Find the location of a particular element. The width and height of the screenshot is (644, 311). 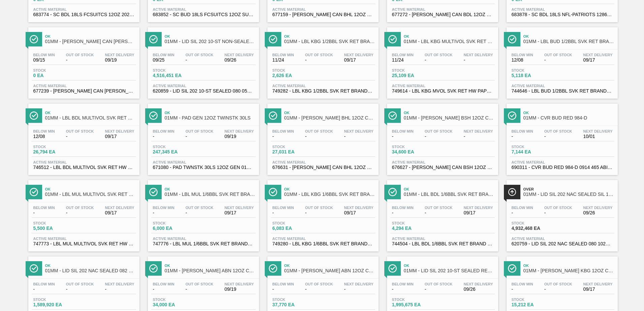

span: 677272 - CARR CAN BDL 12OZ NFL SHIELD TWNSTK 30/1 is located at coordinates (442, 15).